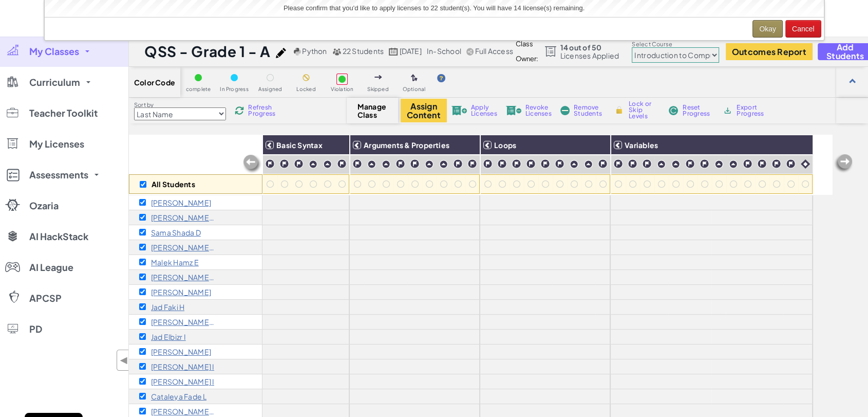  Describe the element at coordinates (198, 89) in the screenshot. I see `span: complete` at that location.